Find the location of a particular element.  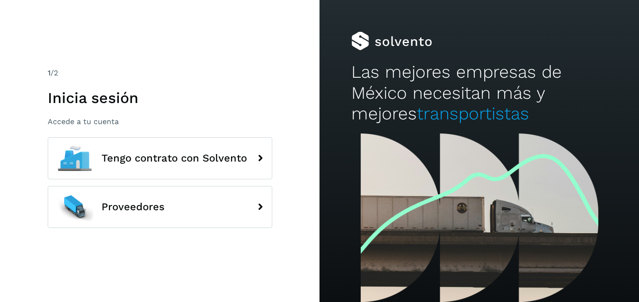

button: Proveedores is located at coordinates (160, 207).